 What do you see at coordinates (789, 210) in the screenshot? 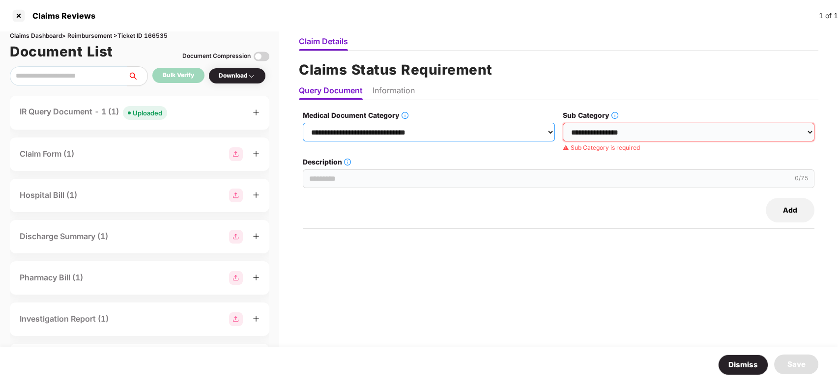
I see `button: Add` at bounding box center [789, 210].